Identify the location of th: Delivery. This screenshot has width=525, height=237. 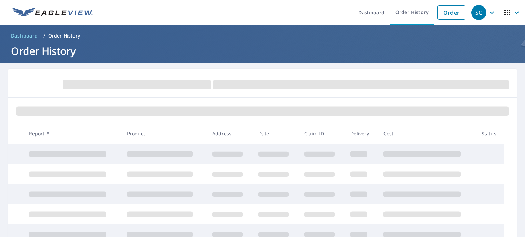
(361, 134).